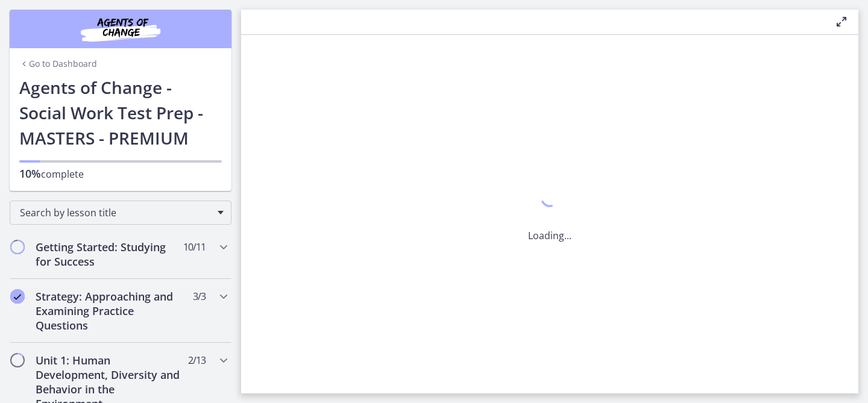 This screenshot has width=868, height=403. Describe the element at coordinates (116, 212) in the screenshot. I see `span: Search by lesson title` at that location.